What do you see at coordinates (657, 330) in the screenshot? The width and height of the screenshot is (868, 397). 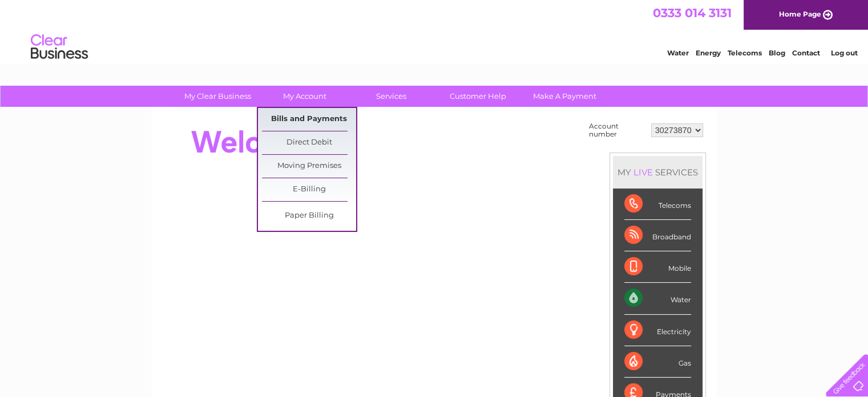 I see `div: Electricity` at bounding box center [657, 330].